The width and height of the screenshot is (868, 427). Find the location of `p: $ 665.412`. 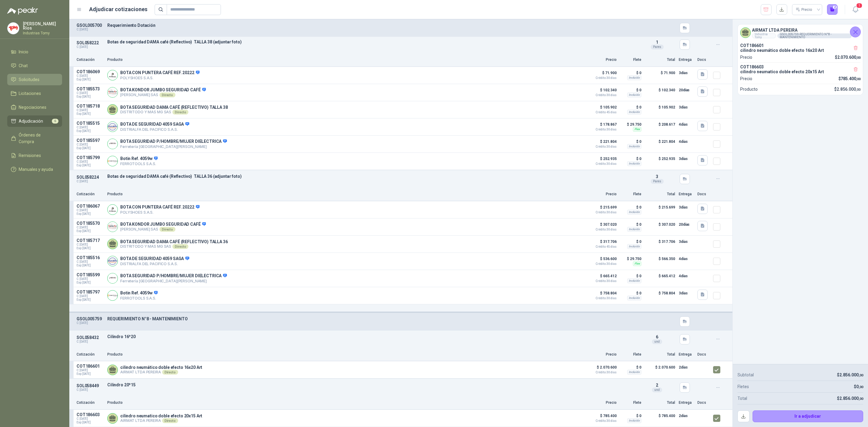

p: $ 665.412 is located at coordinates (602, 278).